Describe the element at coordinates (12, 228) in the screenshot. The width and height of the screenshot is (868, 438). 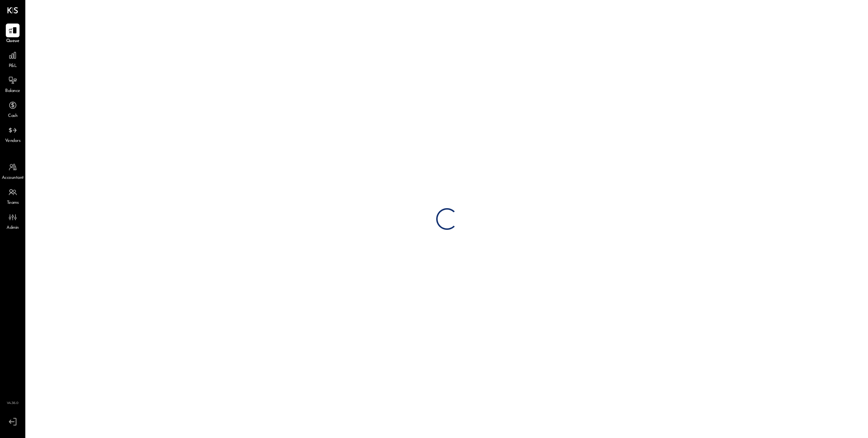
I see `span: Admin` at that location.